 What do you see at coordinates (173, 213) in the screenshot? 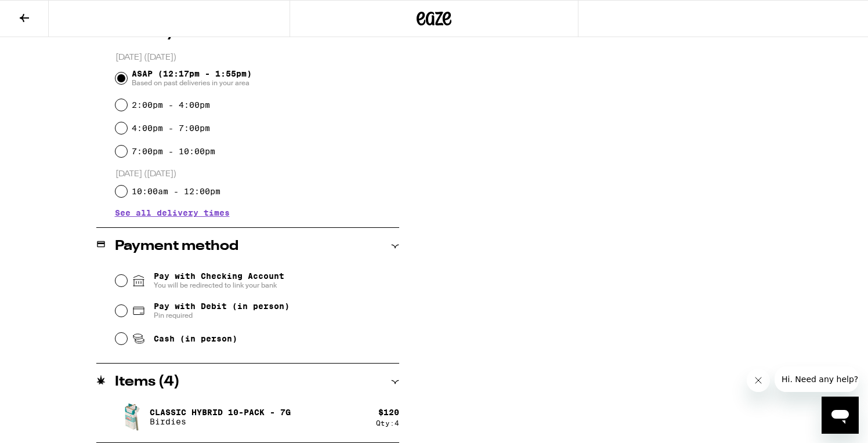
I see `button: See all delivery times` at bounding box center [173, 213].